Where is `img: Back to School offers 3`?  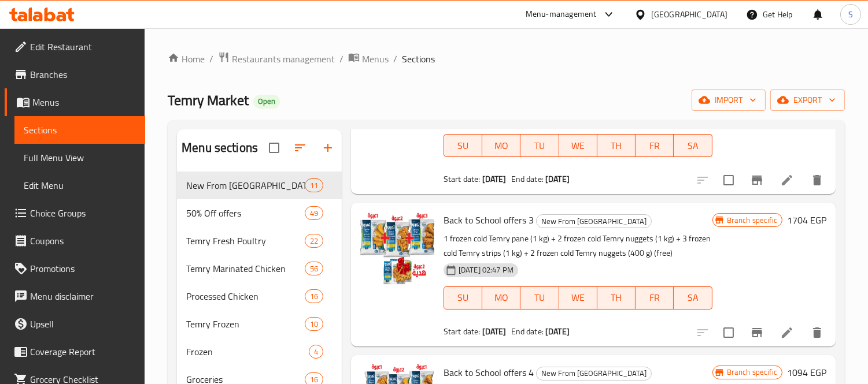 img: Back to School offers 3 is located at coordinates (397, 249).